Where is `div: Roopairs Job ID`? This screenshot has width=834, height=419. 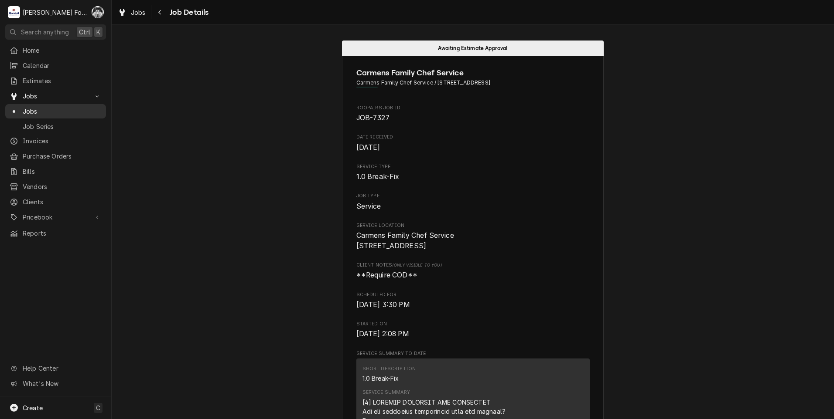 div: Roopairs Job ID is located at coordinates (473, 114).